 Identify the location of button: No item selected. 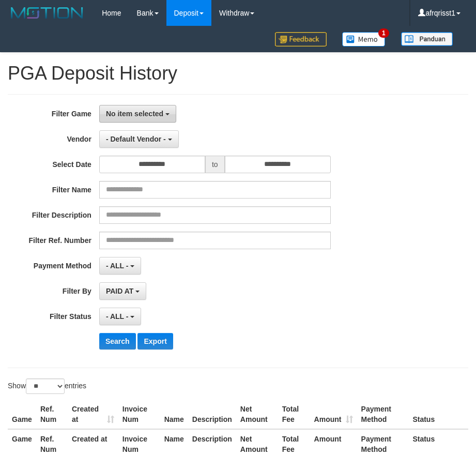
(137, 113).